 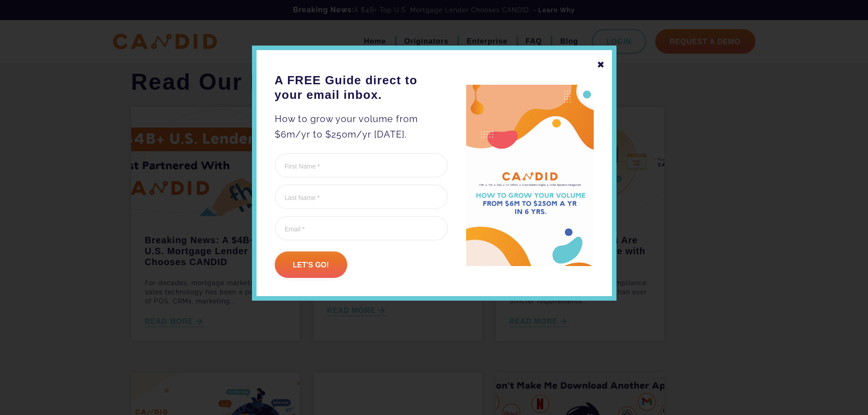 I want to click on input: Email *, so click(x=362, y=228).